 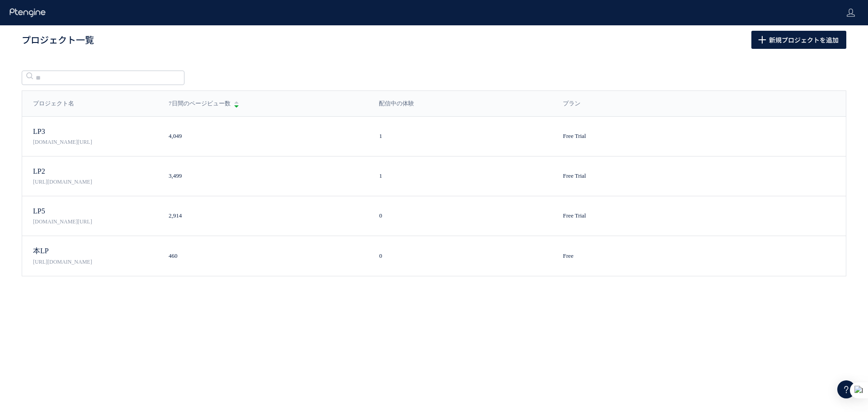 What do you see at coordinates (95, 251) in the screenshot?
I see `p: 本LP` at bounding box center [95, 251].